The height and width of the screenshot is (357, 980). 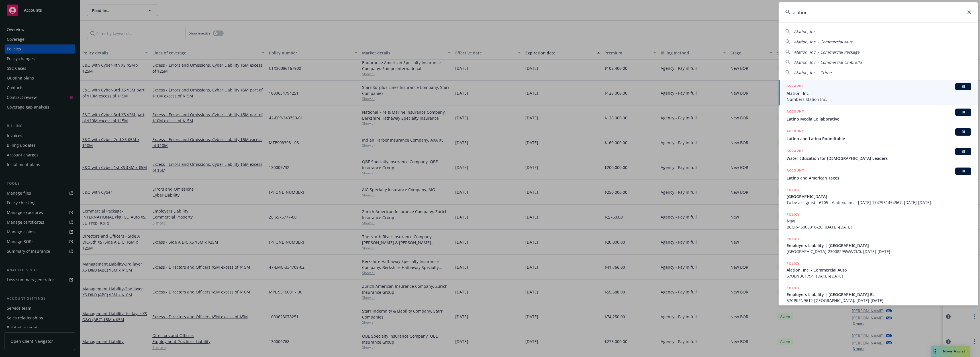 What do you see at coordinates (878, 135) in the screenshot?
I see `a: ACCOUNTBILatino and Latina Roundtable` at bounding box center [878, 135].